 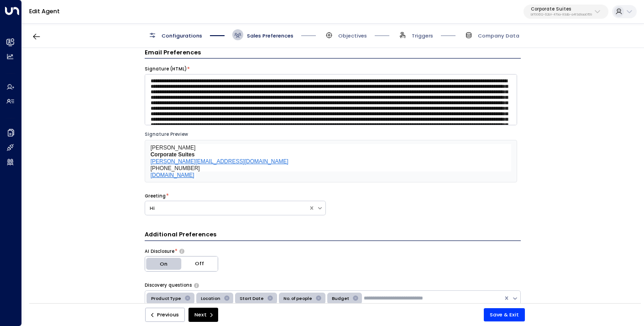 I want to click on button: Next, so click(x=203, y=314).